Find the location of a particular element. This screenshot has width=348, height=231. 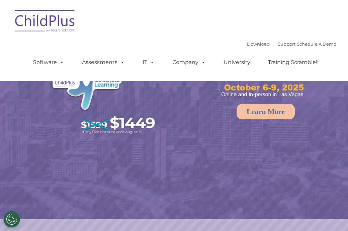

a: Schedule A Demo is located at coordinates (317, 44).